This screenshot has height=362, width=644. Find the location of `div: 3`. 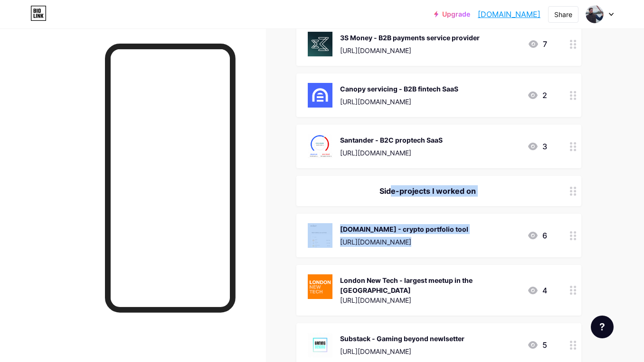

div: 3 is located at coordinates (537, 147).